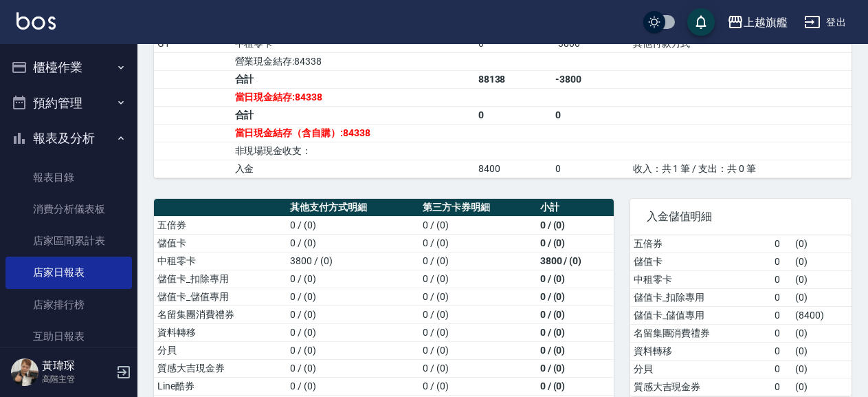  I want to click on td: -3800, so click(591, 79).